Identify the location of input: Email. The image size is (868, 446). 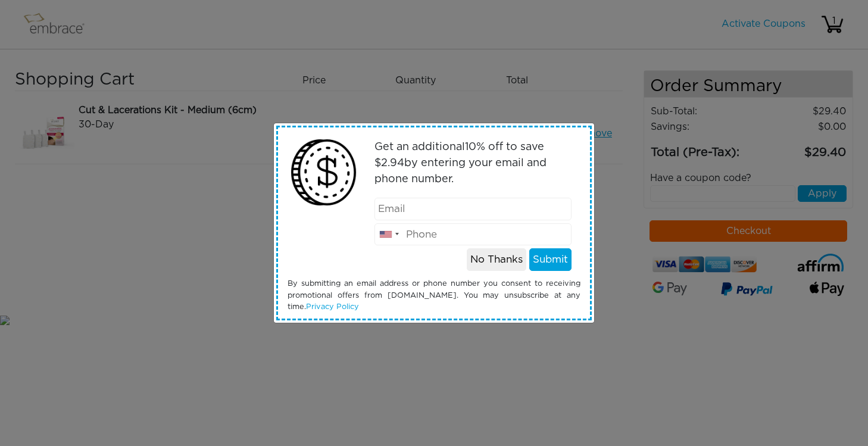
(474, 209).